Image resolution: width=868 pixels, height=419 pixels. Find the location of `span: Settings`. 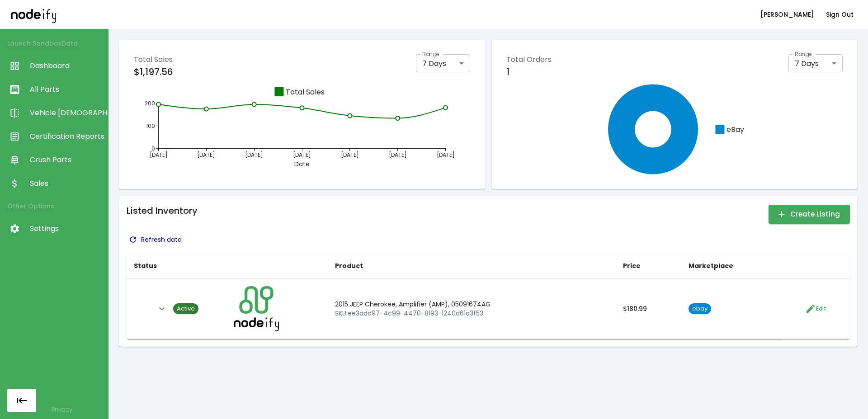

span: Settings is located at coordinates (66, 229).